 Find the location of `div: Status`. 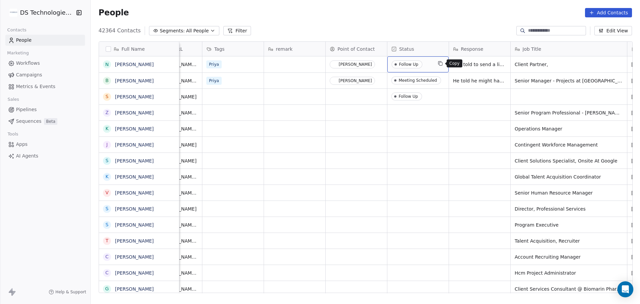

div: Status is located at coordinates (418, 49).